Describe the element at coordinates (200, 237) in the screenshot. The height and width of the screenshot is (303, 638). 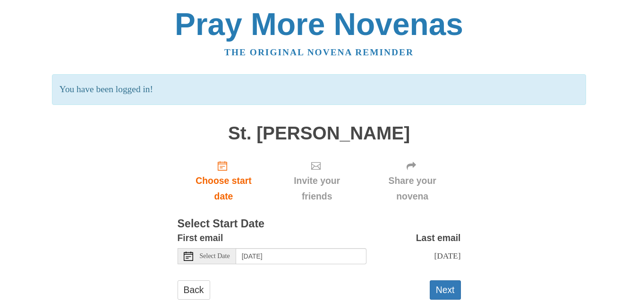
I see `label: First email` at that location.